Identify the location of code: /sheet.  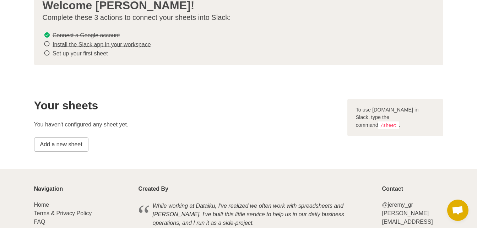
(389, 125).